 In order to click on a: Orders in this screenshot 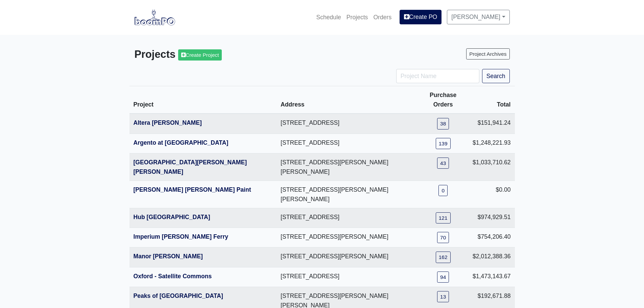, I will do `click(382, 17)`.